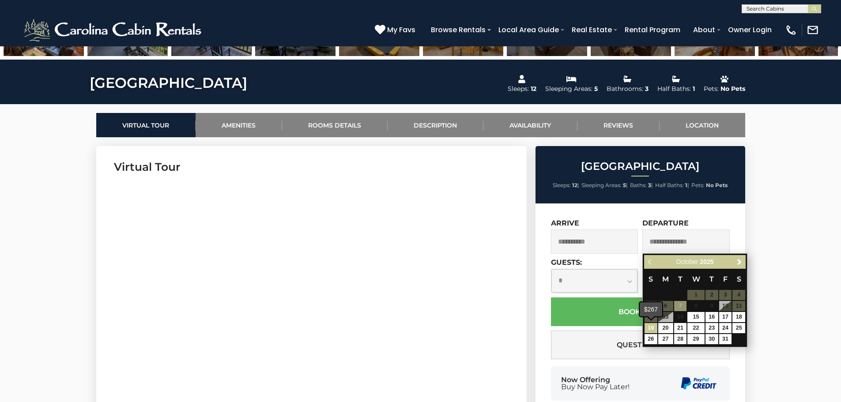 The height and width of the screenshot is (402, 841). I want to click on label: Arrive, so click(565, 223).